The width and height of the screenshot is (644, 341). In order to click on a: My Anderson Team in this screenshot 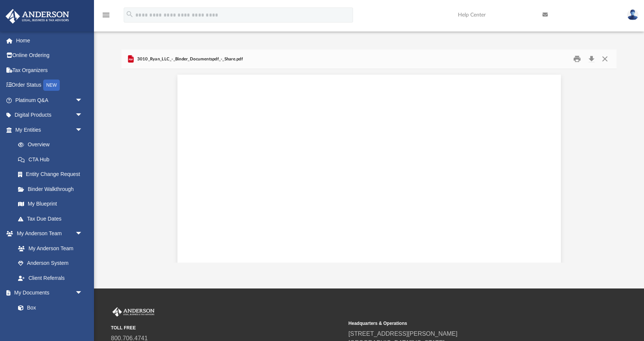, I will do `click(48, 249)`.